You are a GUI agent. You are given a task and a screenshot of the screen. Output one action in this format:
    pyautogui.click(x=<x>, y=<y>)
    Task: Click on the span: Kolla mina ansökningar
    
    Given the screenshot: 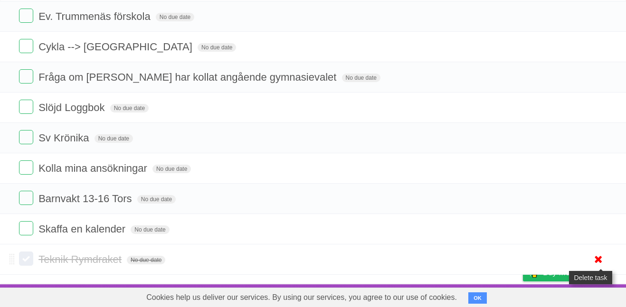 What is the action you would take?
    pyautogui.click(x=94, y=168)
    